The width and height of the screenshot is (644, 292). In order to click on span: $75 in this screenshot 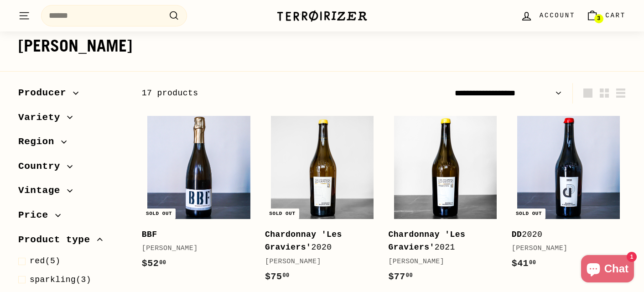, I will do `click(277, 276)`.